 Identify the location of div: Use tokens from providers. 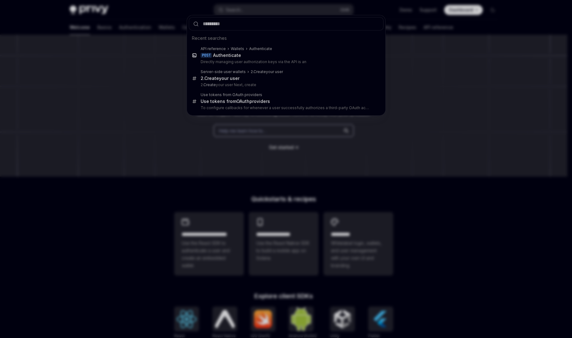
(235, 101).